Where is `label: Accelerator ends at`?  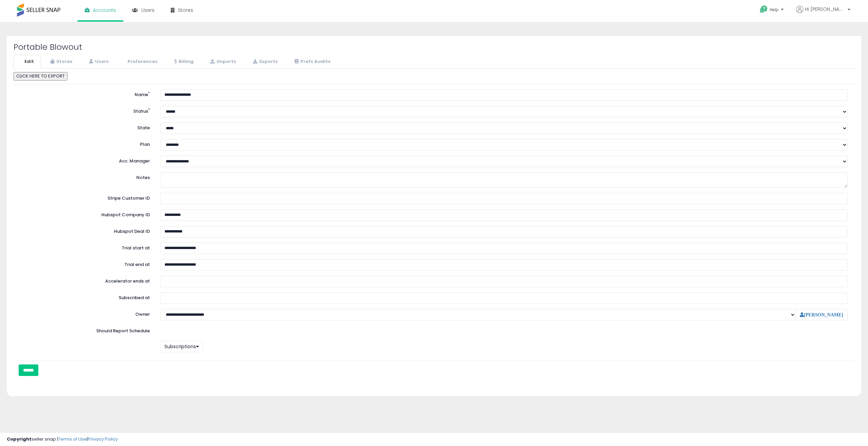 label: Accelerator ends at is located at coordinates (85, 280).